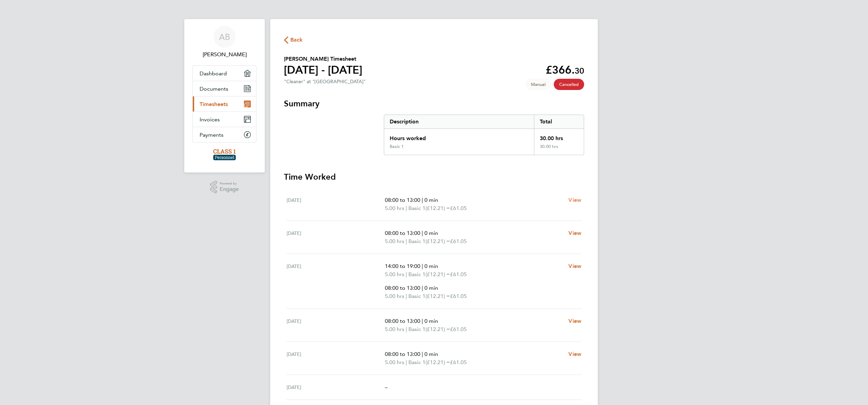 The height and width of the screenshot is (405, 868). What do you see at coordinates (569, 84) in the screenshot?
I see `span: This timesheet has been cancelled.` at bounding box center [569, 84].